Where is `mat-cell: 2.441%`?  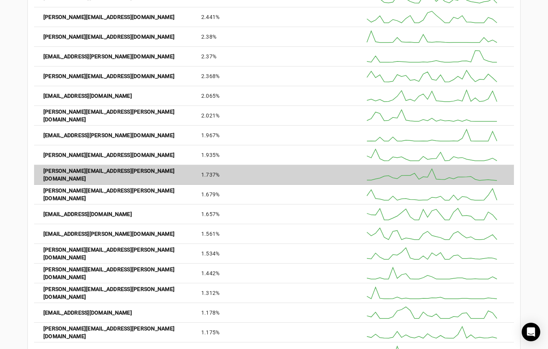
mat-cell: 2.441% is located at coordinates (274, 17).